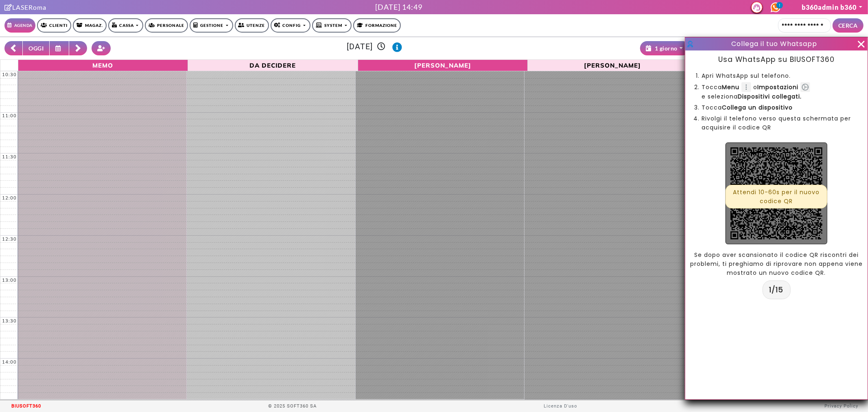 This screenshot has width=868, height=412. I want to click on a: Formazione, so click(377, 25).